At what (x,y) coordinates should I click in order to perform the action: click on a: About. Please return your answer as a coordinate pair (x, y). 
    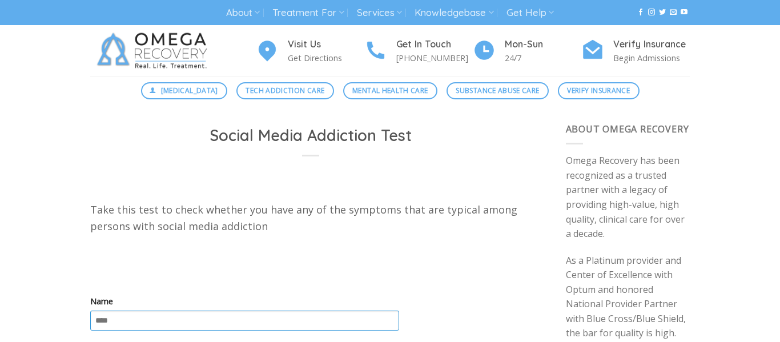
    Looking at the image, I should click on (243, 13).